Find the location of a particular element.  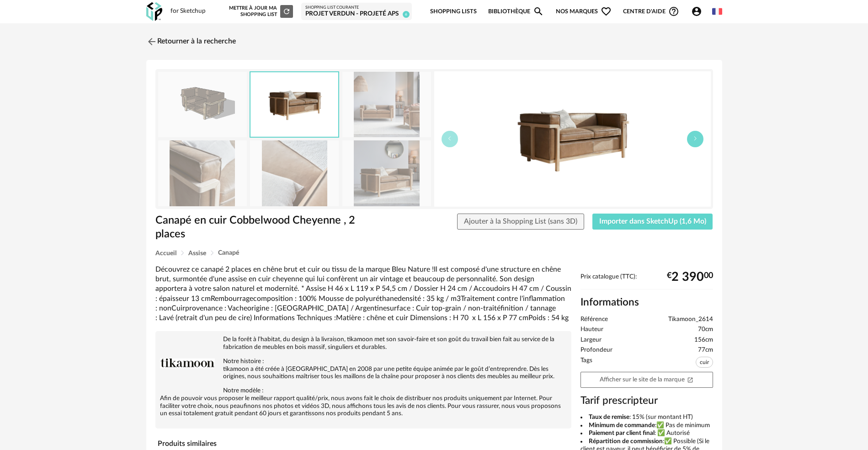

h1: Canapé en cuir Cobbelwood Cheyenne , 2 places is located at coordinates (268, 228).